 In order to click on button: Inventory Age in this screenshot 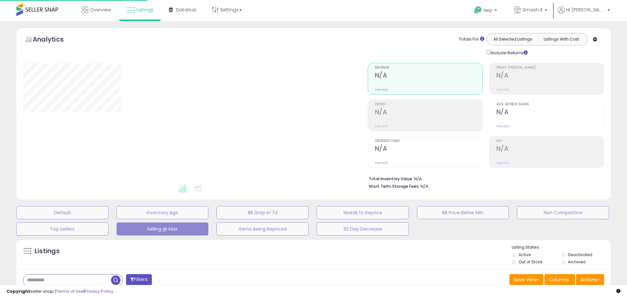, I will do `click(163, 212)`.